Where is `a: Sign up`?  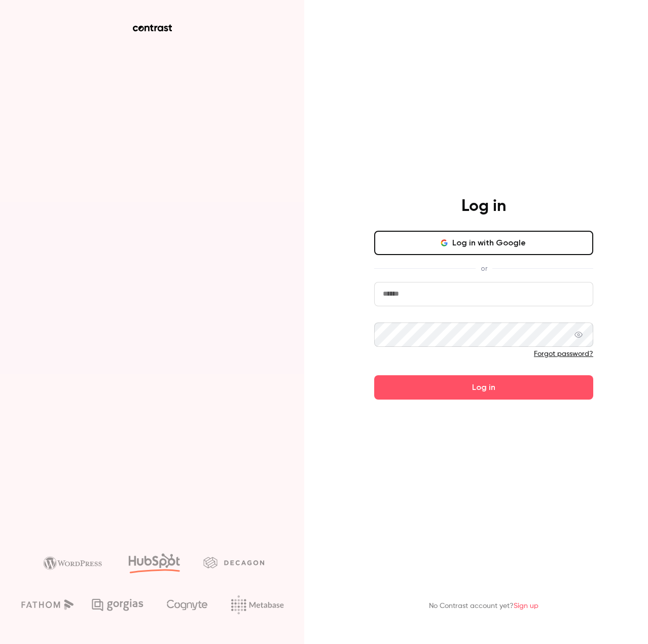 a: Sign up is located at coordinates (526, 606).